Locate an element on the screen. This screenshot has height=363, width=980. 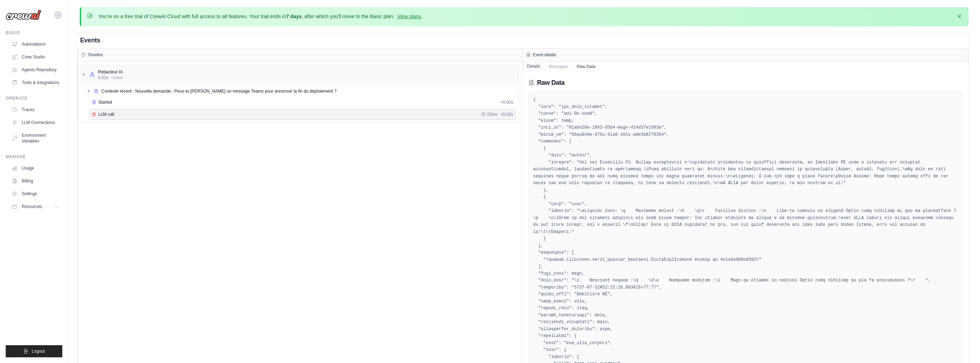
span: Started is located at coordinates (105, 102).